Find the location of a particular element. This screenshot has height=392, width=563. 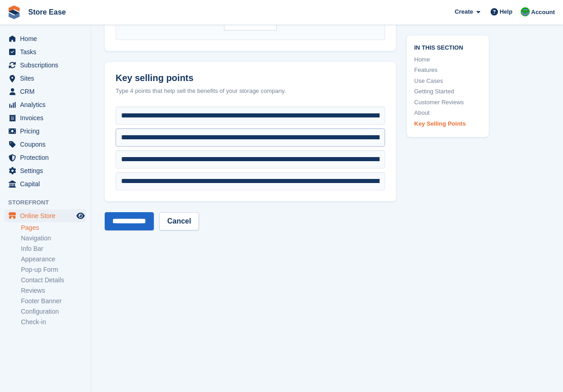

span: Protection is located at coordinates (47, 157).